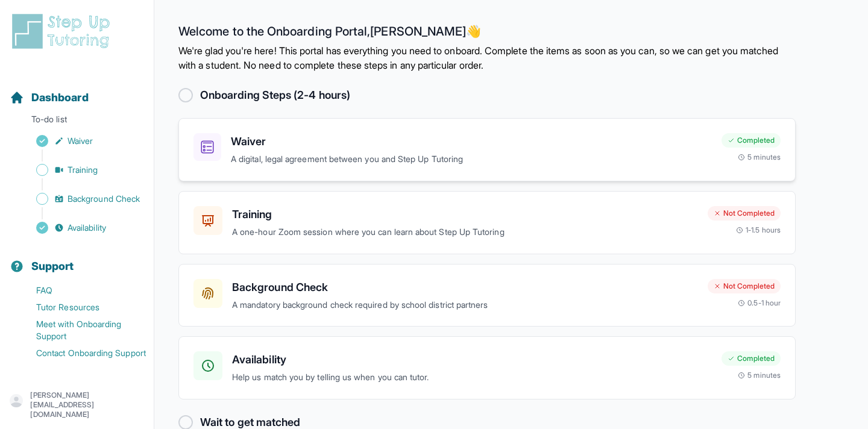 This screenshot has height=429, width=868. What do you see at coordinates (487, 222) in the screenshot?
I see `a: TrainingA one-hour Zoom session where you can learn about Step Up TutoringNot Completed1-1.5 hours` at bounding box center [487, 222].